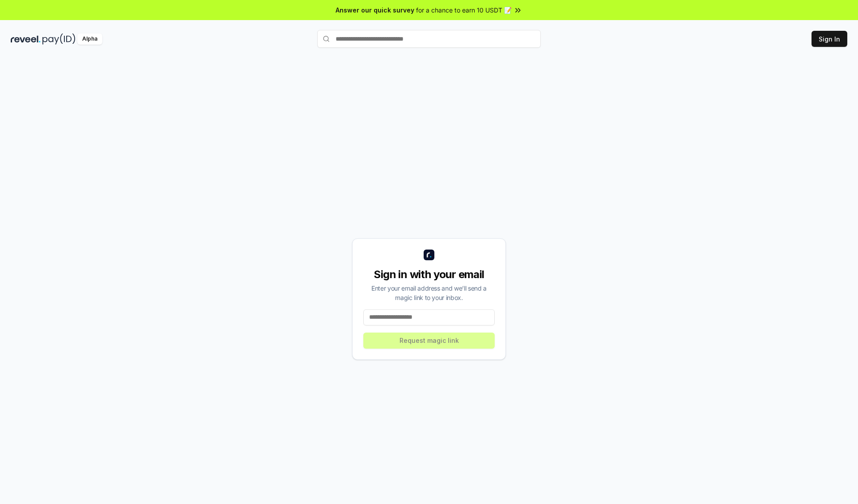 This screenshot has height=504, width=858. What do you see at coordinates (429, 255) in the screenshot?
I see `img: logo_small` at bounding box center [429, 255].